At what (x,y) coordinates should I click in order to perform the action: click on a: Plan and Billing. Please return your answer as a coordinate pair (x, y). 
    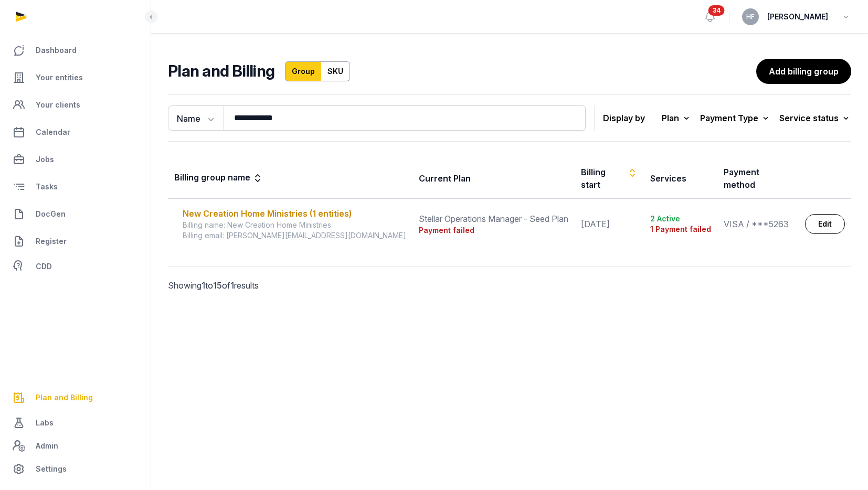
    Looking at the image, I should click on (75, 398).